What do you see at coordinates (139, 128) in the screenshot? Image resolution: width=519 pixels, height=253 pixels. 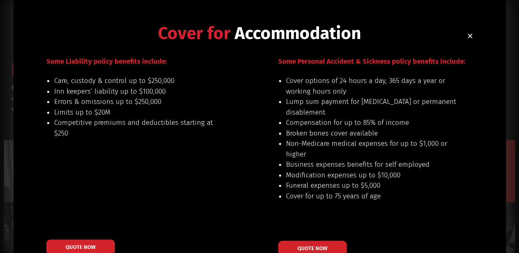 I see `li: Competitive premiums and deductibles starting at $250` at bounding box center [139, 128].